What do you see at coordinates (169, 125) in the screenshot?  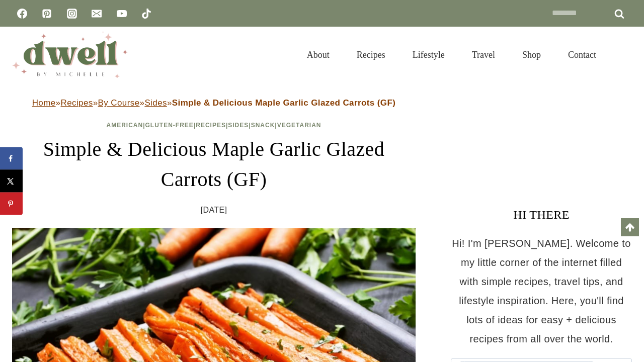 I see `a: Gluten-Free` at bounding box center [169, 125].